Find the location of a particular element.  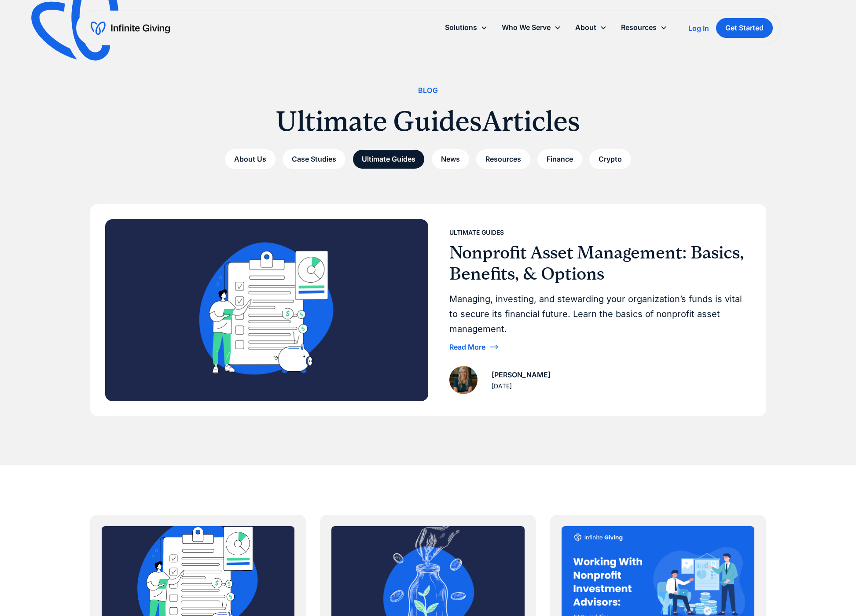

h1: Ultimate Guides is located at coordinates (379, 121).